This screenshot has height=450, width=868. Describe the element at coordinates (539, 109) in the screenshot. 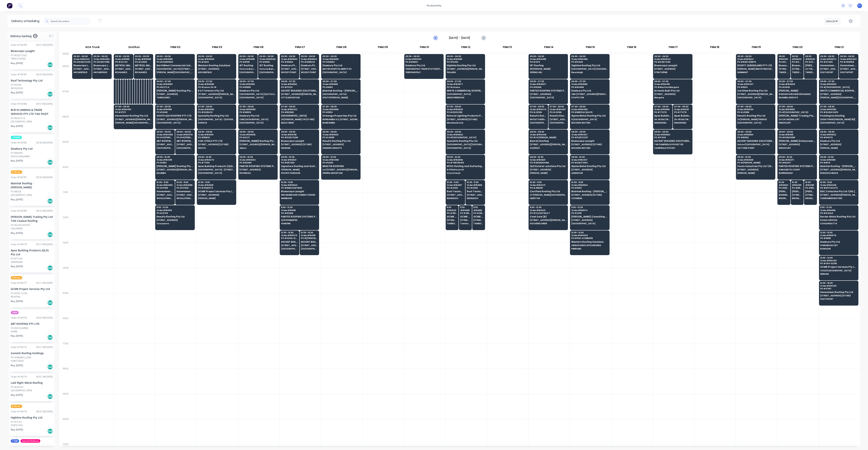

I see `span: Order # 194474` at that location.